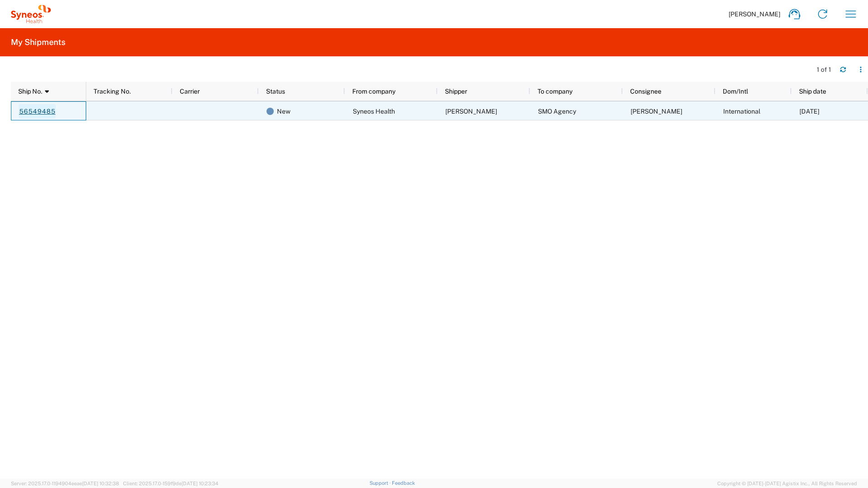 This screenshot has width=868, height=488. Describe the element at coordinates (471, 111) in the screenshot. I see `span: Andreea Chintoiu` at that location.